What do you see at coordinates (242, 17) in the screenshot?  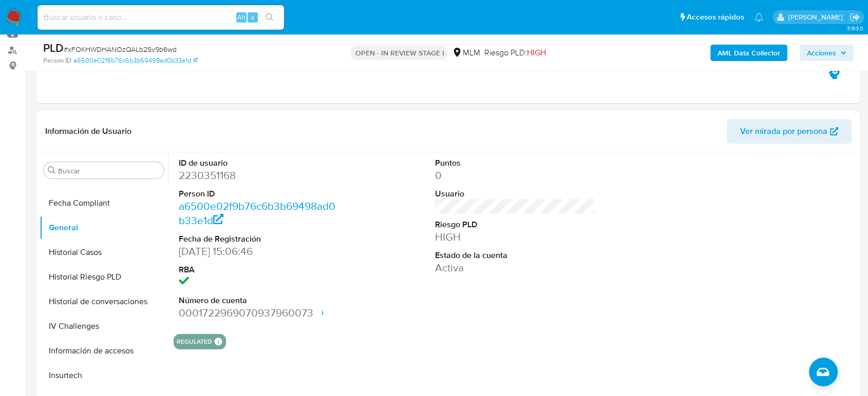 I see `span: Alt` at bounding box center [242, 17].